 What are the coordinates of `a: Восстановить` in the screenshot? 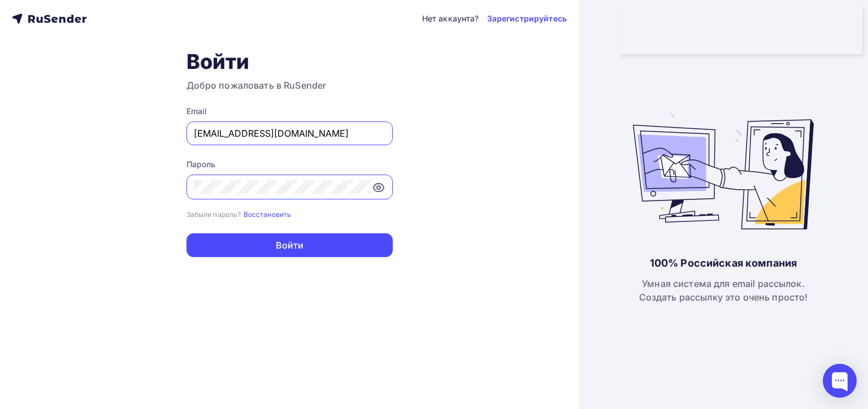 It's located at (268, 214).